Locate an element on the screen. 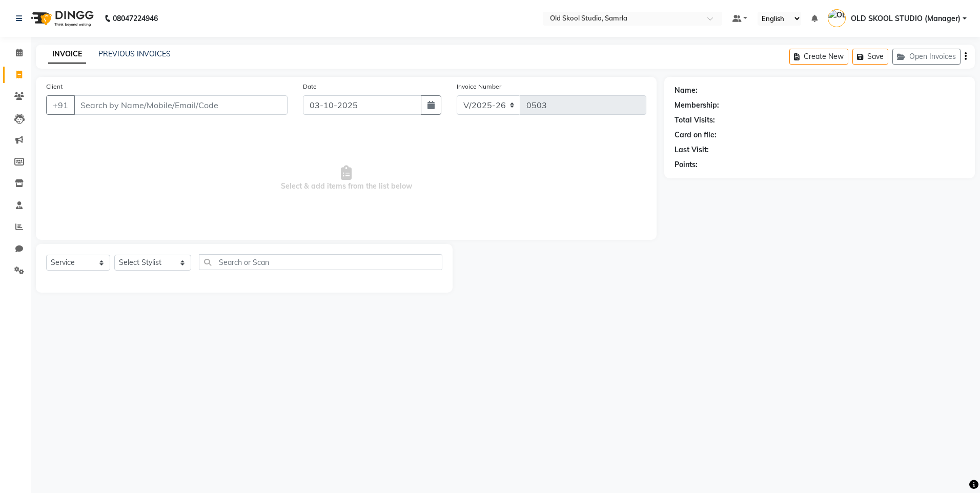  span: Select & add items from the list below is located at coordinates (346, 179).